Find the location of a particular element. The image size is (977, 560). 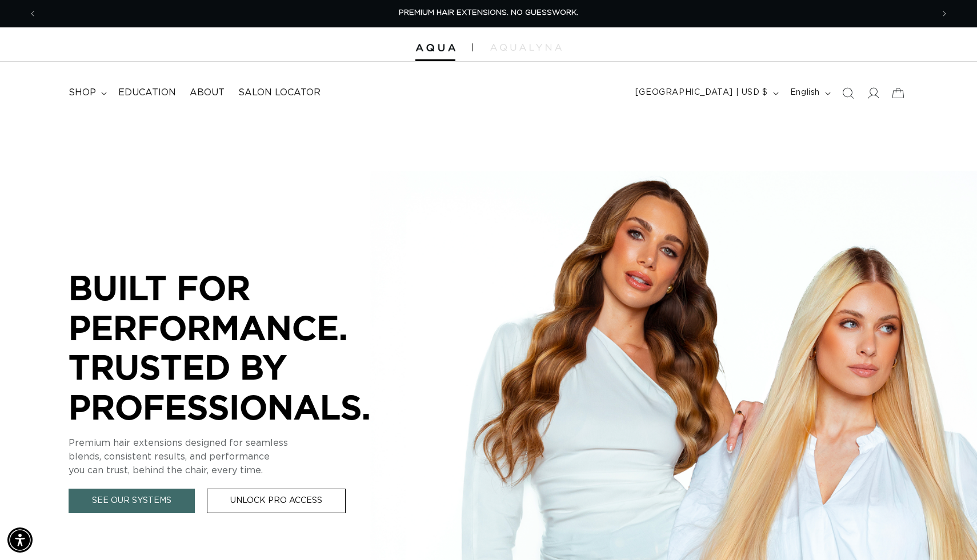

button: Previous announcement is located at coordinates (33, 14).